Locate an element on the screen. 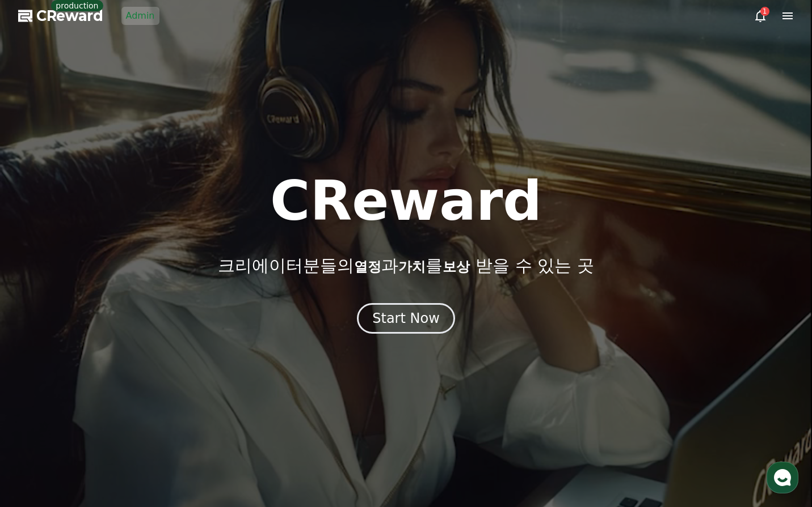  a: Start Now is located at coordinates (405, 320).